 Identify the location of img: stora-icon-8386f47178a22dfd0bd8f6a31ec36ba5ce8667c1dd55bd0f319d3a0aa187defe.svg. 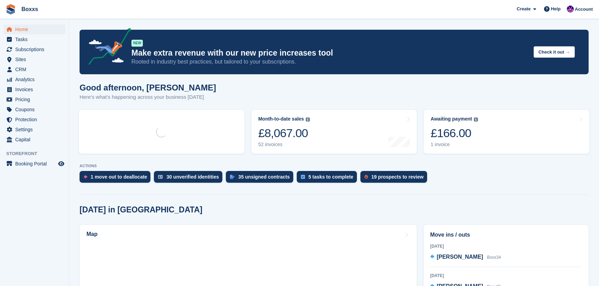
(11, 9).